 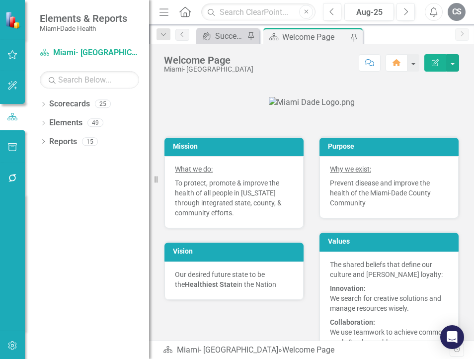 I want to click on div: 25, so click(x=103, y=104).